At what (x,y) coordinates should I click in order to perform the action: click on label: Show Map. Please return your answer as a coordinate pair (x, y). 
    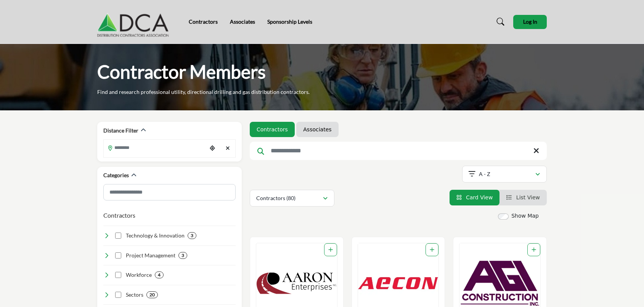
    Looking at the image, I should click on (525, 216).